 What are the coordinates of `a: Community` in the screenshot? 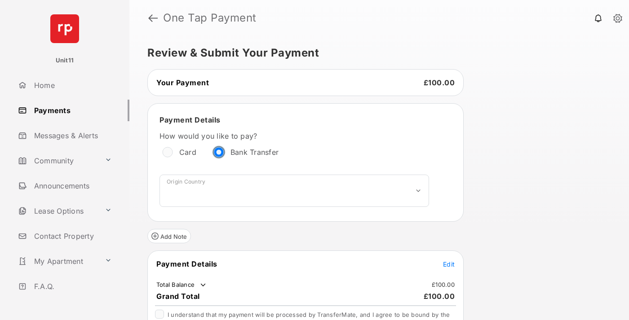 It's located at (58, 161).